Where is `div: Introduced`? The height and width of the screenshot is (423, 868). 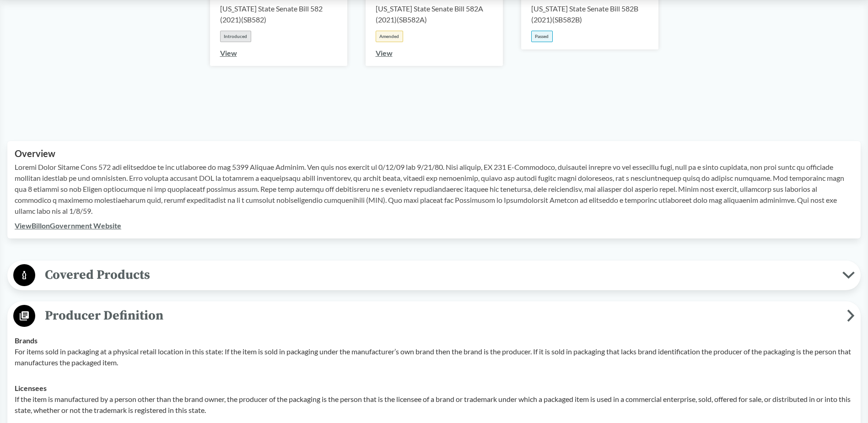 div: Introduced is located at coordinates (236, 36).